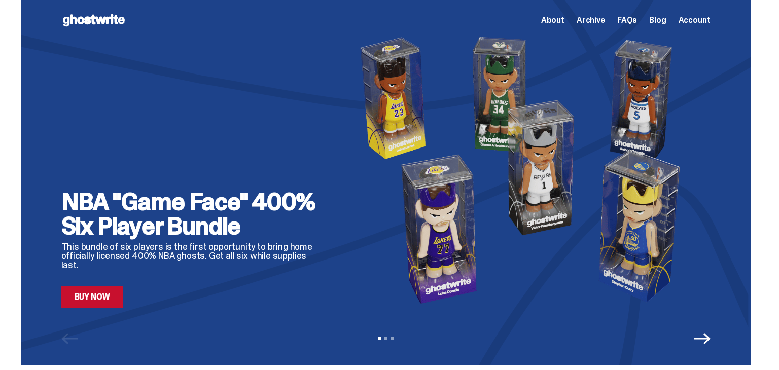  Describe the element at coordinates (193, 214) in the screenshot. I see `h2: NBA "Game Face" 400% Six Player Bundle` at that location.